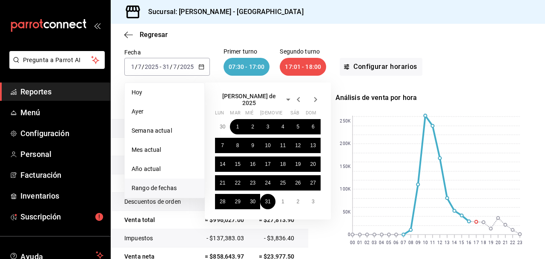  Describe the element at coordinates (313, 202) in the screenshot. I see `abbr: 3 de agosto de 2025` at that location.